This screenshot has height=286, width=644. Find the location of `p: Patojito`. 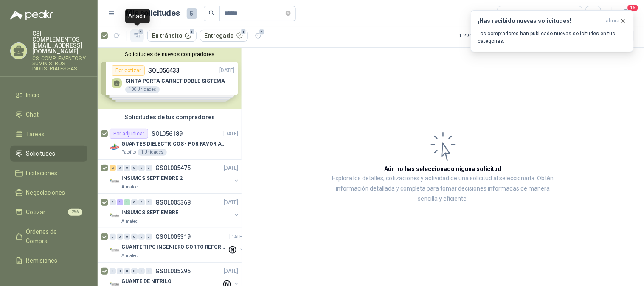

p: Patojito is located at coordinates (129, 152).